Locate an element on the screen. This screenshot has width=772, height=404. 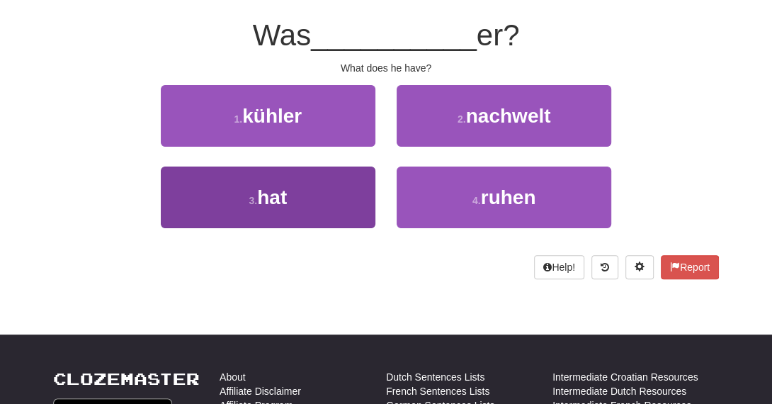
a: About is located at coordinates (232, 377).